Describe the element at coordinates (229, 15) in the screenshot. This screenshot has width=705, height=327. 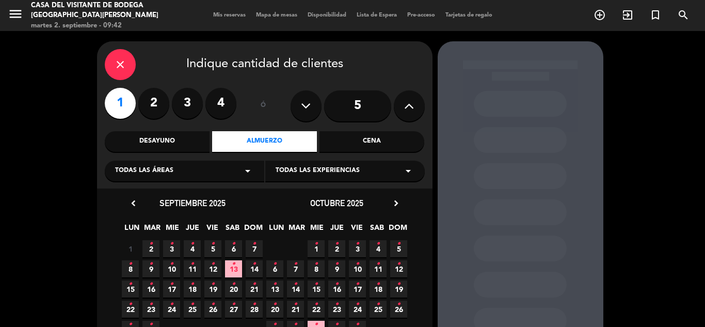
I see `span: Mis reservas` at that location.